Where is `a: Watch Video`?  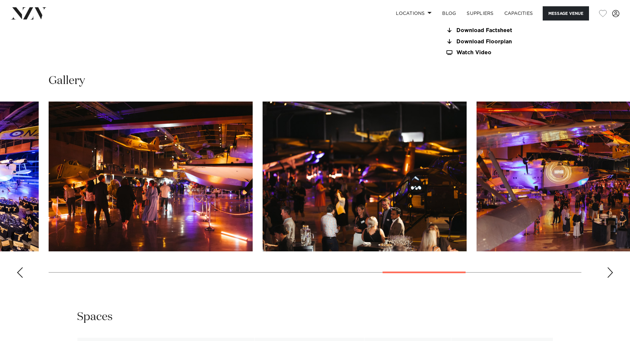 a: Watch Video is located at coordinates (499, 53).